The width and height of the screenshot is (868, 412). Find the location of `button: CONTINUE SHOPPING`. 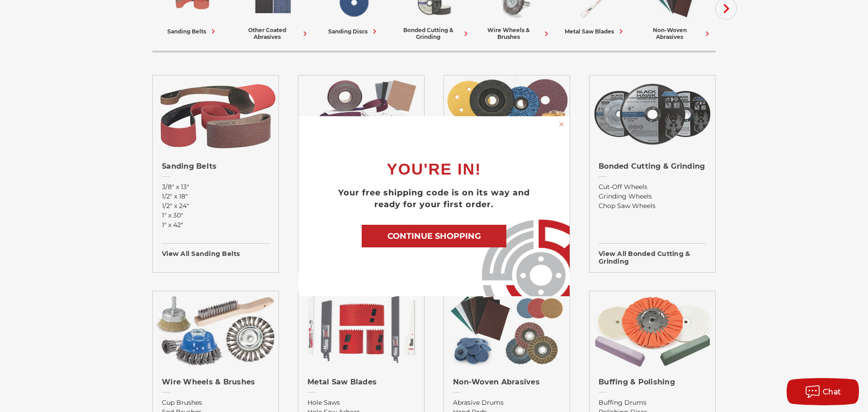

button: CONTINUE SHOPPING is located at coordinates (434, 236).